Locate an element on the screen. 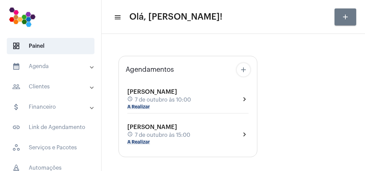 This screenshot has width=365, height=171. mat-panel-title: Clientes is located at coordinates (51, 87).